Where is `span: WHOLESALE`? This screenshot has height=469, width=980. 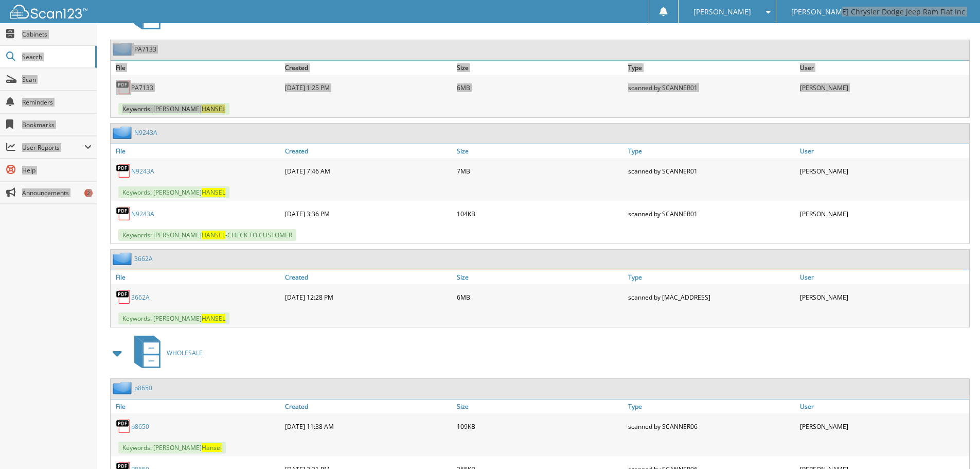 span: WHOLESALE is located at coordinates (185, 353).